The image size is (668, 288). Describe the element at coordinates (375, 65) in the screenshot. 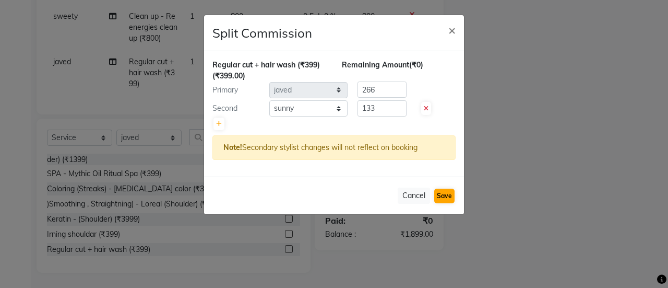

I see `span: Remaining Amount` at that location.